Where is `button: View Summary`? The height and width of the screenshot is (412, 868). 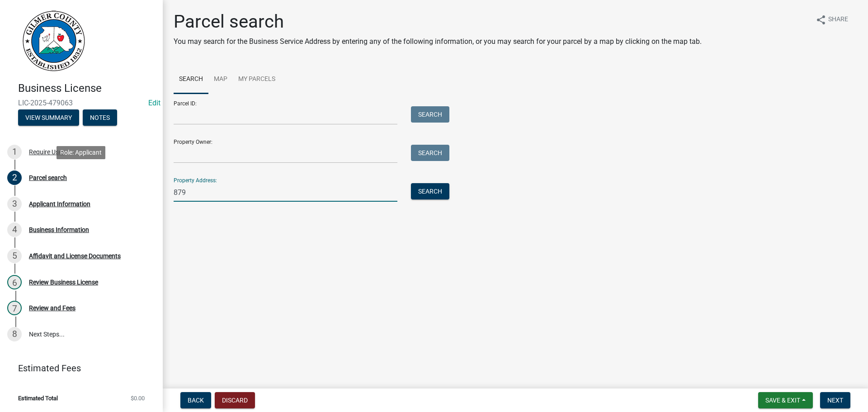
button: View Summary is located at coordinates (48, 118).